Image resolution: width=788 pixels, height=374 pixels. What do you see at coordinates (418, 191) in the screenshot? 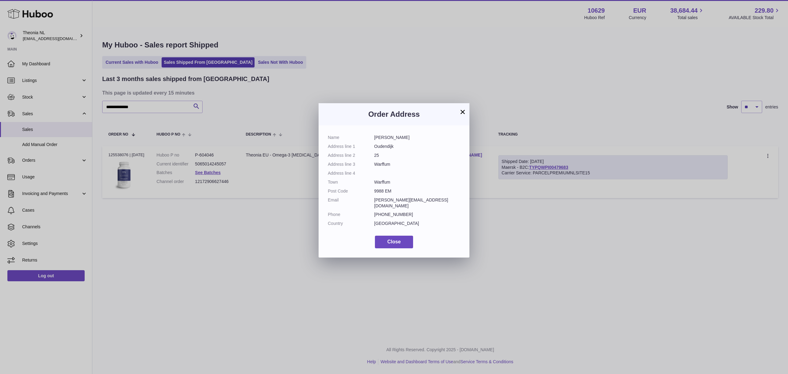
I see `dd: 9988 EM` at bounding box center [418, 191].